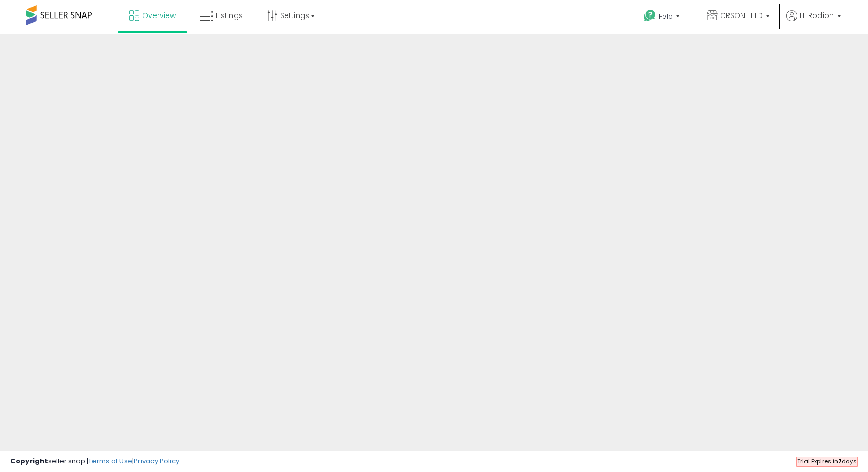  What do you see at coordinates (229, 15) in the screenshot?
I see `span: Listings` at bounding box center [229, 15].